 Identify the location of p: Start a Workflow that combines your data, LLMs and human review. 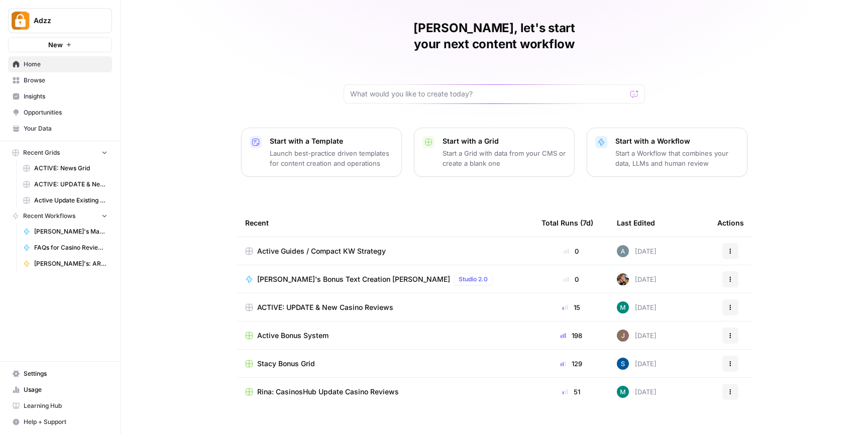
(677, 158).